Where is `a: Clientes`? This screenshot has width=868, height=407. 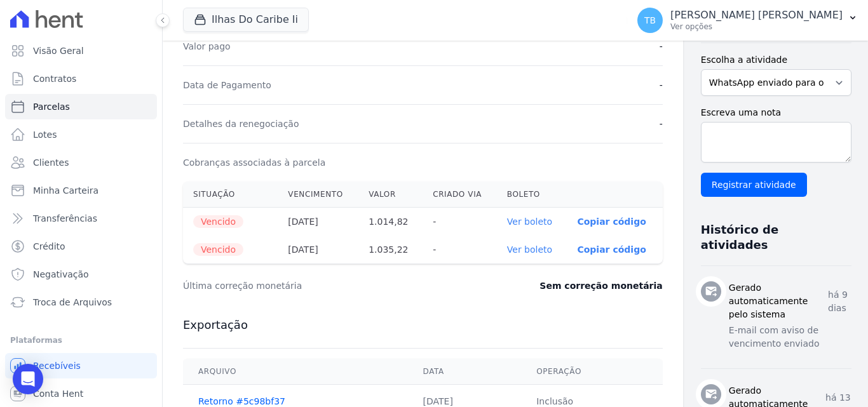 a: Clientes is located at coordinates (81, 163).